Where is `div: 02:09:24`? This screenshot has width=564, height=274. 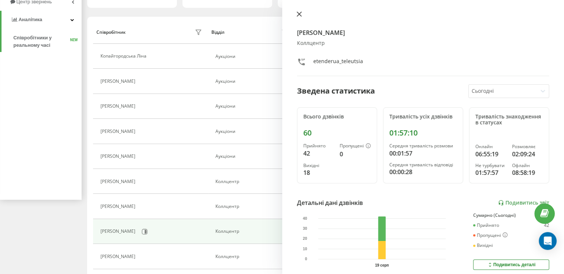 div: 02:09:24 is located at coordinates (528, 154).